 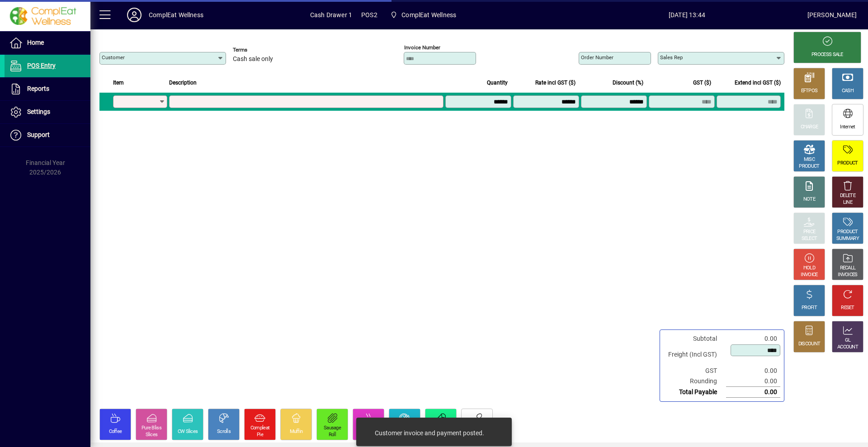 I want to click on div: Compleat, so click(x=260, y=428).